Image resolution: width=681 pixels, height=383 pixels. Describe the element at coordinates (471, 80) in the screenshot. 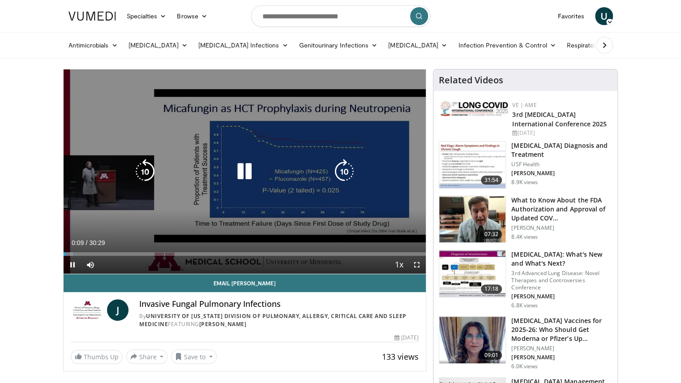

I see `h4: Related Videos` at that location.